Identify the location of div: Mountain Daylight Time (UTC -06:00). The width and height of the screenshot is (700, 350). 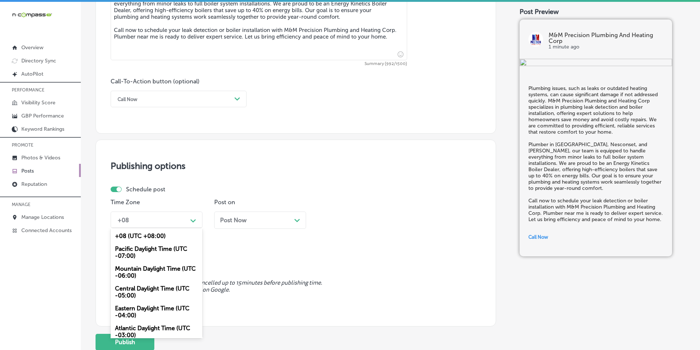
(156, 272).